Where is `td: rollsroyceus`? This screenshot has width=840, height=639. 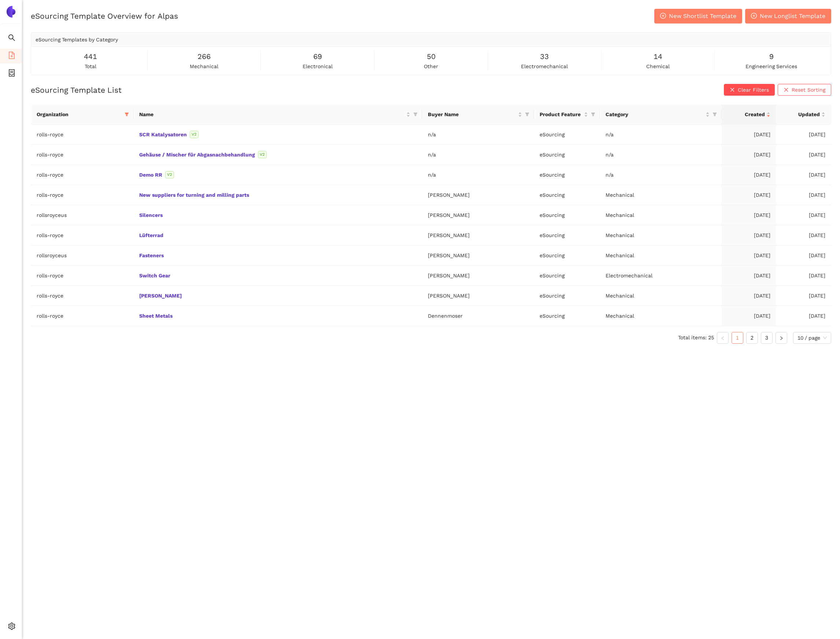 td: rollsroyceus is located at coordinates (82, 256).